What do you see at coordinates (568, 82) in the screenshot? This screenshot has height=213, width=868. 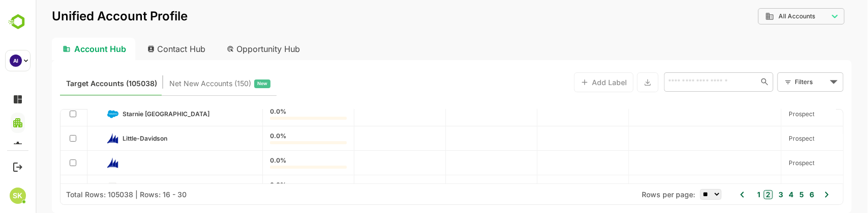 I see `button: Add Label` at bounding box center [568, 82].